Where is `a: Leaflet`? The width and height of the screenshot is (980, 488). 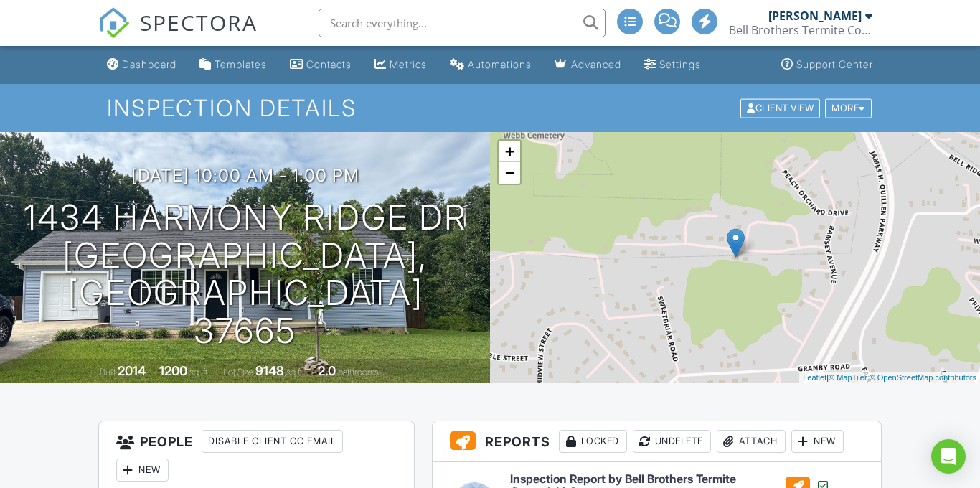
a: Leaflet is located at coordinates (814, 377).